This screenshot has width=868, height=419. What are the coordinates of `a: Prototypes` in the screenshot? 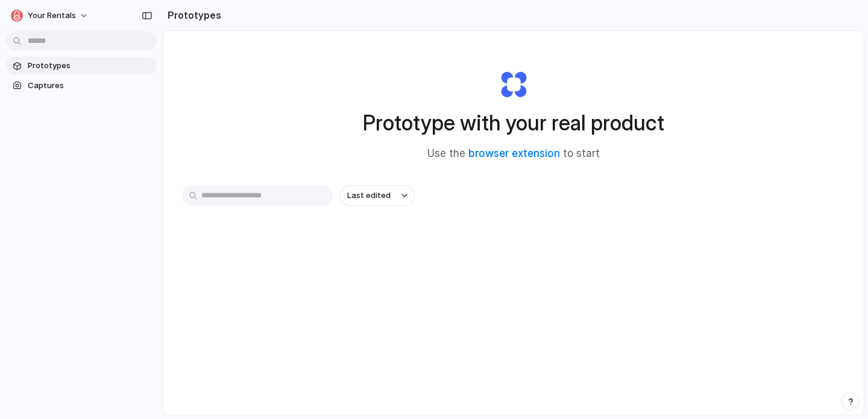 It's located at (82, 66).